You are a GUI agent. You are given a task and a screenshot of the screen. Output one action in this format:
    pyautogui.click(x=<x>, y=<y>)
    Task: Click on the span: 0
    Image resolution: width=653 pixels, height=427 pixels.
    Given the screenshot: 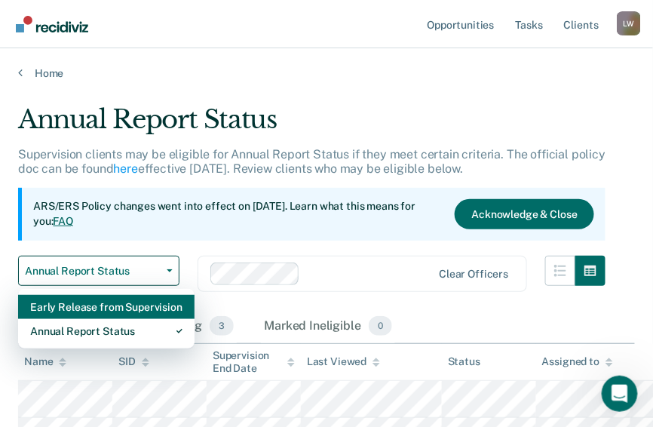 What is the action you would take?
    pyautogui.click(x=380, y=326)
    